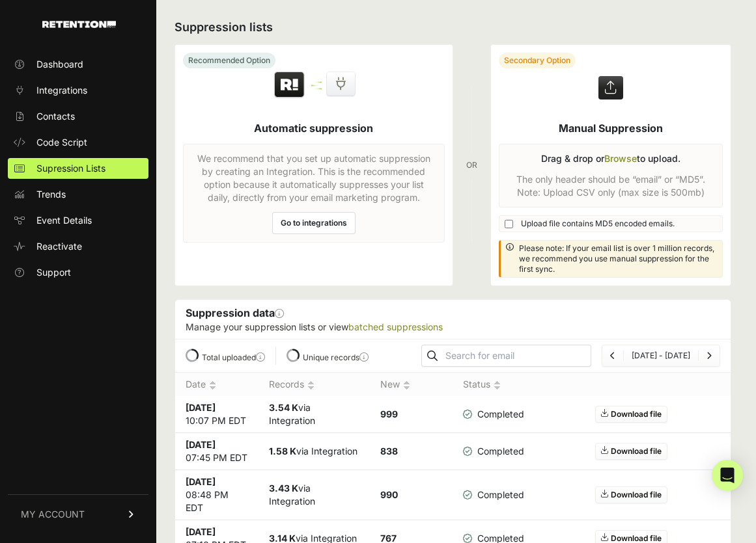 The width and height of the screenshot is (756, 543). I want to click on th: Records, so click(313, 385).